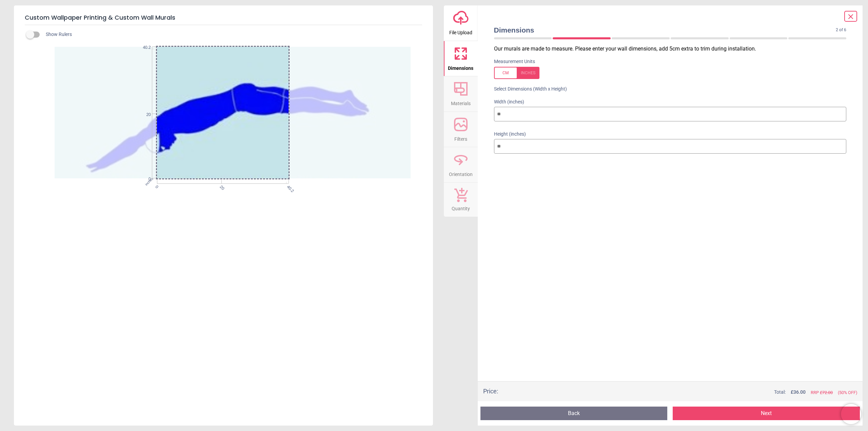  What do you see at coordinates (461, 58) in the screenshot?
I see `button: Dimensions` at bounding box center [461, 58].